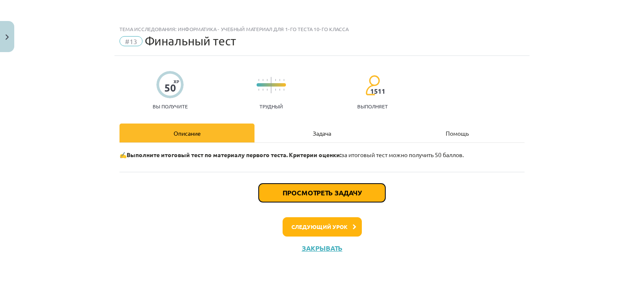  I want to click on font: Помощь, so click(457, 133).